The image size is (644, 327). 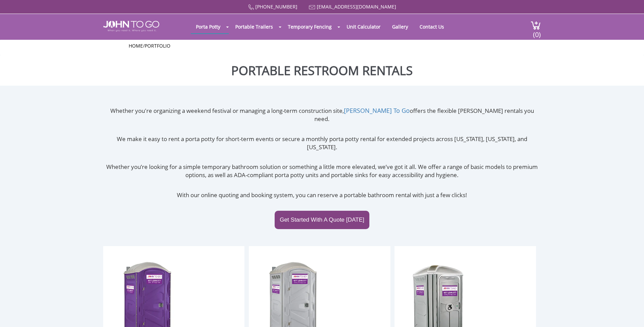 What do you see at coordinates (322, 143) in the screenshot?
I see `p: We make it easy to rent a porta potty for short-term events or secure a monthly porta potty renta...` at bounding box center [322, 143].